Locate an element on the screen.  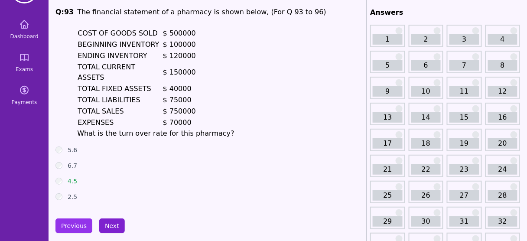
a: 8 is located at coordinates (503, 65).